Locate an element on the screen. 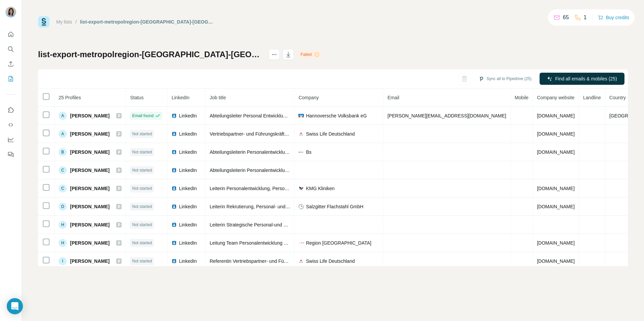 This screenshot has height=321, width=644. span: Mobile is located at coordinates (521, 97).